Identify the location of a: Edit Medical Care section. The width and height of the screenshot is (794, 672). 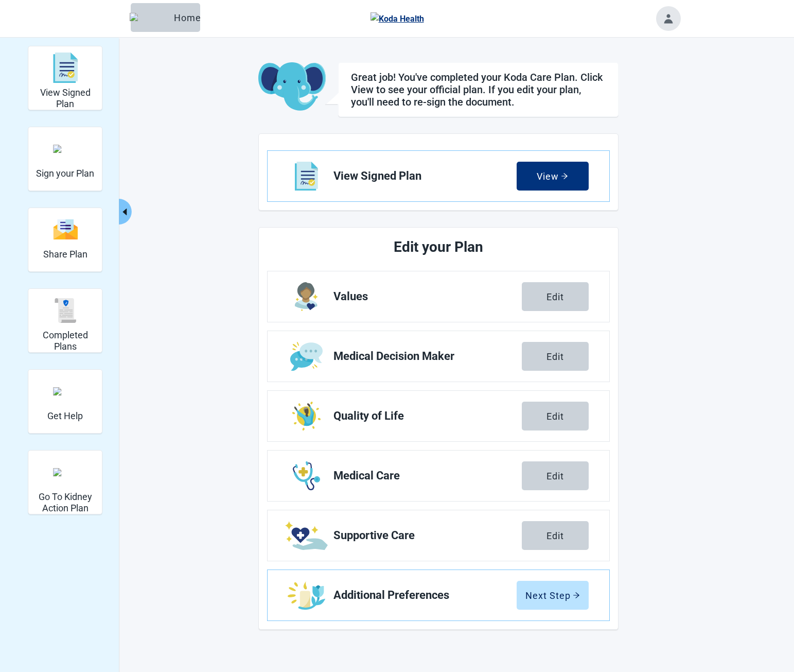
(438, 476).